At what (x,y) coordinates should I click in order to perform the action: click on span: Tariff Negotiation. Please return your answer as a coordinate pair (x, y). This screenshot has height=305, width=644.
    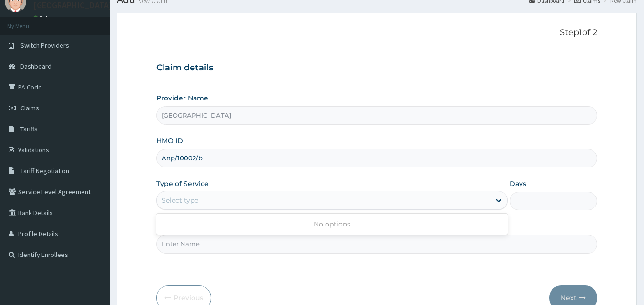
    Looking at the image, I should click on (44, 171).